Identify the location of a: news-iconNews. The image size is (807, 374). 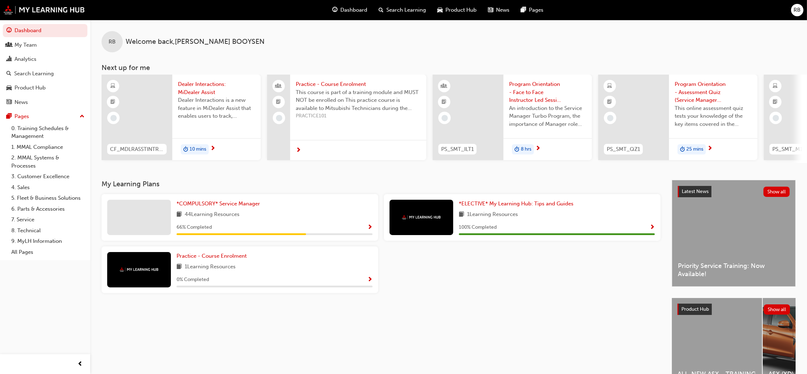
(499, 10).